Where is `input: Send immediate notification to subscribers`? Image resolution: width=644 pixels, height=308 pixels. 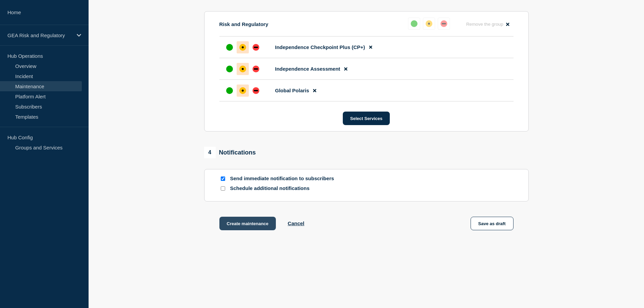
input: Send immediate notification to subscribers is located at coordinates (223, 178).